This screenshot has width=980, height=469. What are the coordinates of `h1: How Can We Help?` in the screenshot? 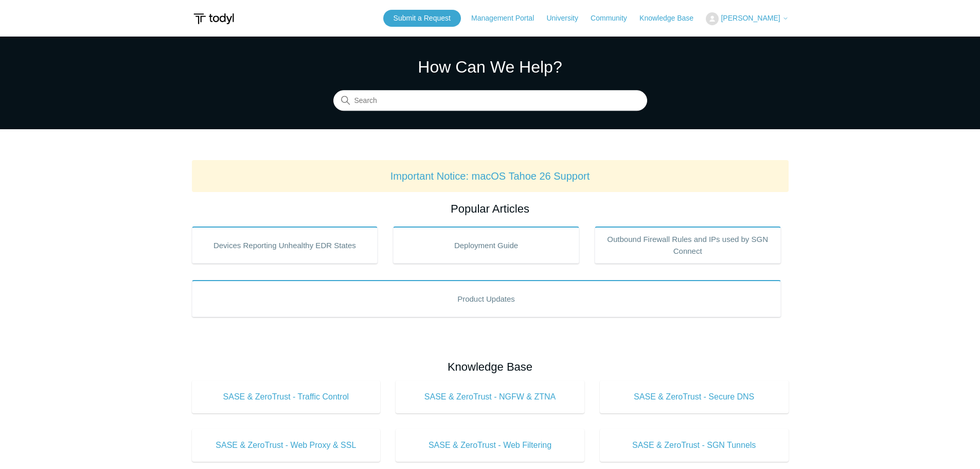 It's located at (490, 67).